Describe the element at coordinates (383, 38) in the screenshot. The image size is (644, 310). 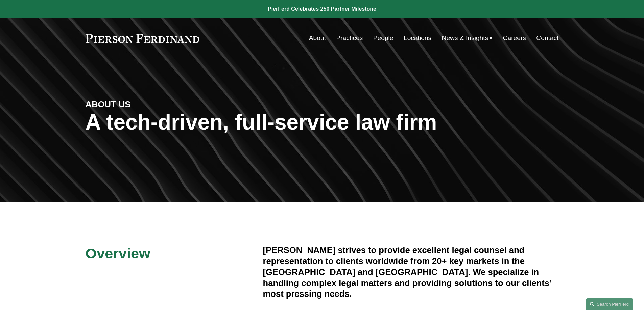
I see `a: People` at that location.